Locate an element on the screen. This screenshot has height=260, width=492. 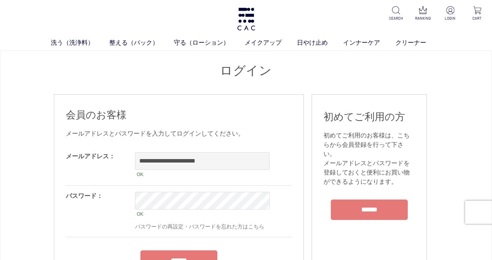
h1: ログイン is located at coordinates (246, 70).